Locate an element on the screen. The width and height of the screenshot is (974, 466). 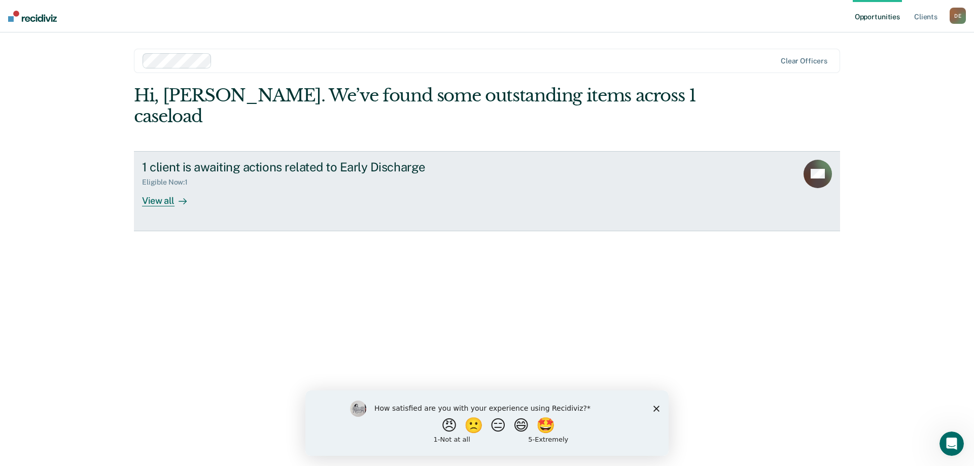
div: 5 - Extremely is located at coordinates (270, 49).